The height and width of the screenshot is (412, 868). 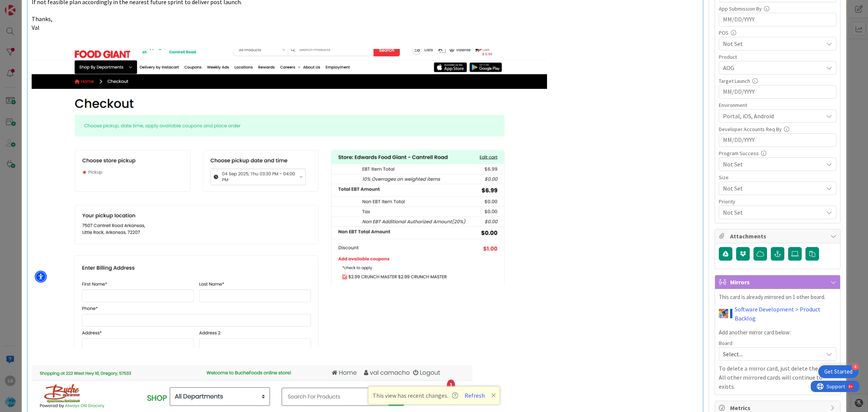 What do you see at coordinates (773, 116) in the screenshot?
I see `span: Portal, iOS, Android` at bounding box center [773, 116].